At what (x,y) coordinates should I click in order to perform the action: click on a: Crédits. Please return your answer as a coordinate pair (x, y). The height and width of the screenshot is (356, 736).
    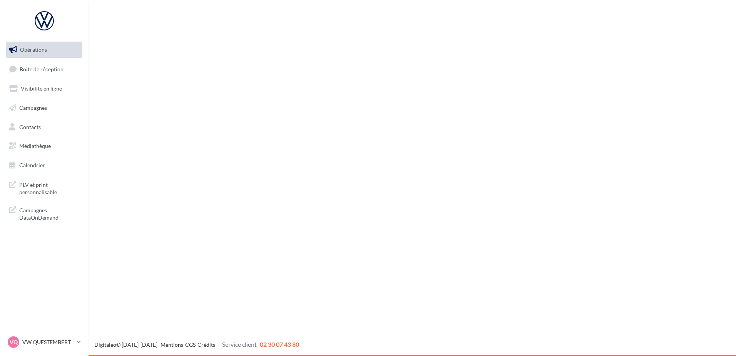
    Looking at the image, I should click on (206, 344).